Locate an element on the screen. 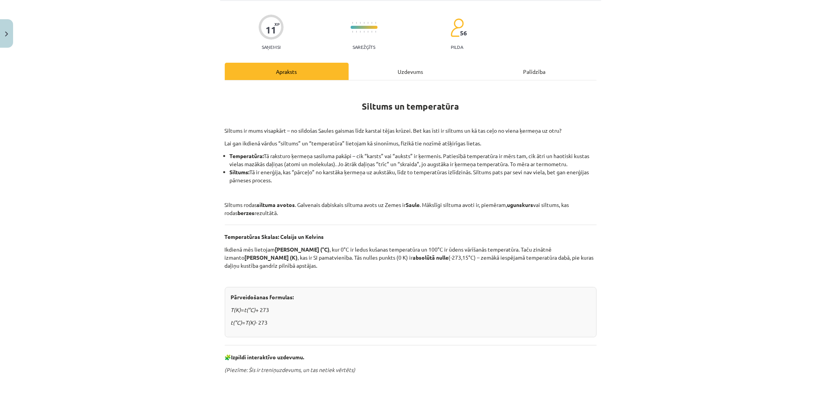 The image size is (821, 407). em: (Piezīme: Šis ir treniņuzdevums, un tas netiek vērtēts) is located at coordinates (290, 370).